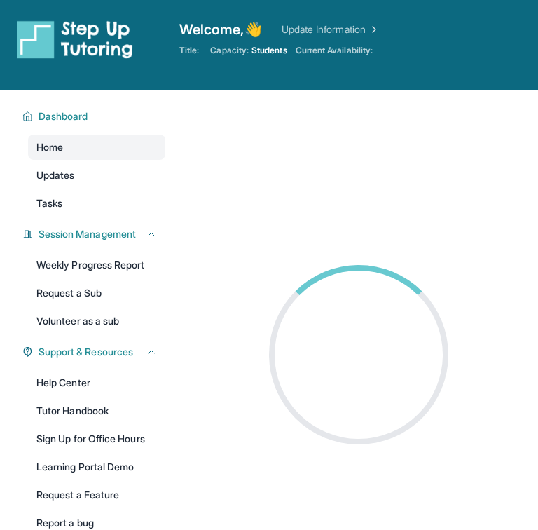  I want to click on a: Request a Feature, so click(97, 495).